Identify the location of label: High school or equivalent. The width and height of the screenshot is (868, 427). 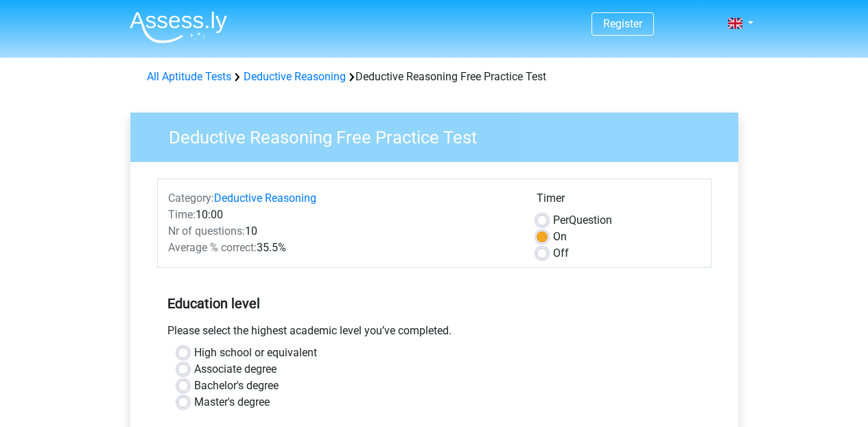
(256, 352).